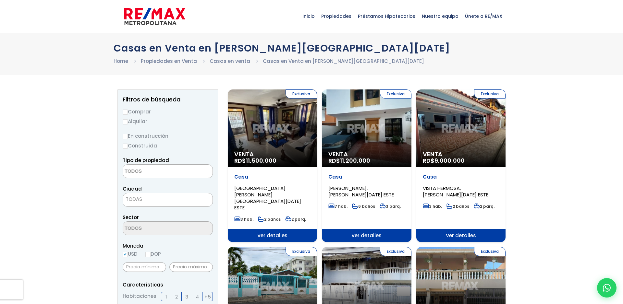 The height and width of the screenshot is (304, 623). What do you see at coordinates (148, 255) in the screenshot?
I see `input: DOP` at bounding box center [148, 255].